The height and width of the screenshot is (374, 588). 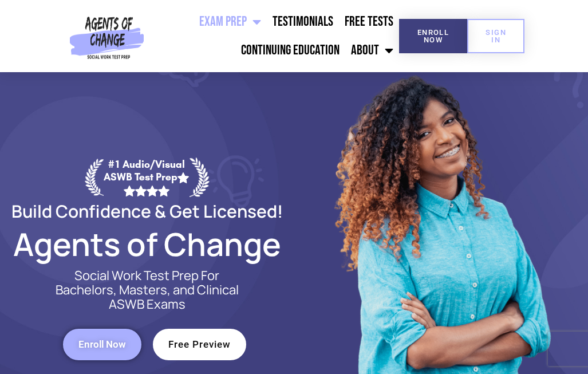 I want to click on span: SIGN IN, so click(x=496, y=36).